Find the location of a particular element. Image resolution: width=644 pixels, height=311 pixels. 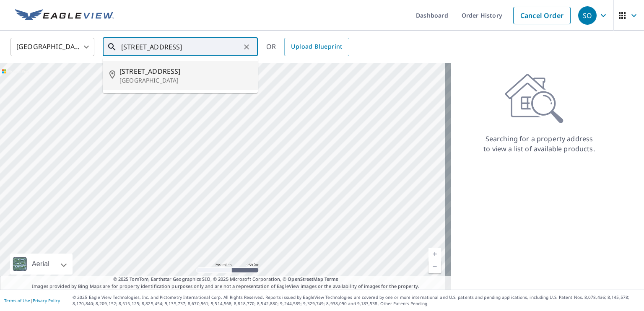

span: © 2025 TomTom, Earthstar Geographics SIO, © 2025 Microsoft Corporation, © is located at coordinates (226, 279).